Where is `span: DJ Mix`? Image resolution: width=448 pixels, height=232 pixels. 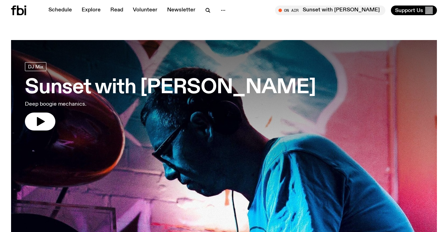
span: DJ Mix is located at coordinates (36, 66).